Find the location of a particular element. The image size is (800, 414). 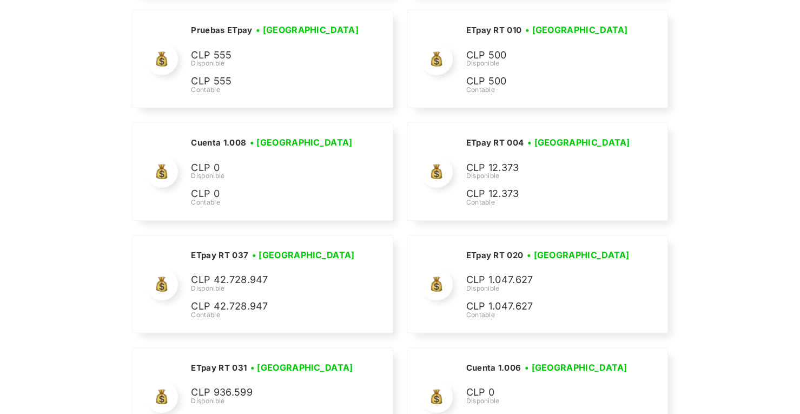

h2: Pruebas ETpay is located at coordinates (221, 30).